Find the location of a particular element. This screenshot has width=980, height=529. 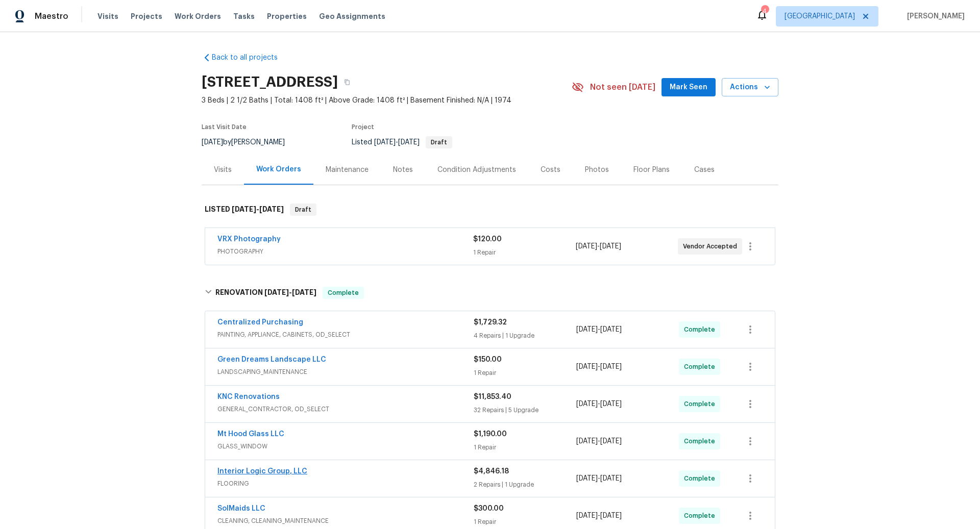

span: $11,853.40 is located at coordinates (492, 397).